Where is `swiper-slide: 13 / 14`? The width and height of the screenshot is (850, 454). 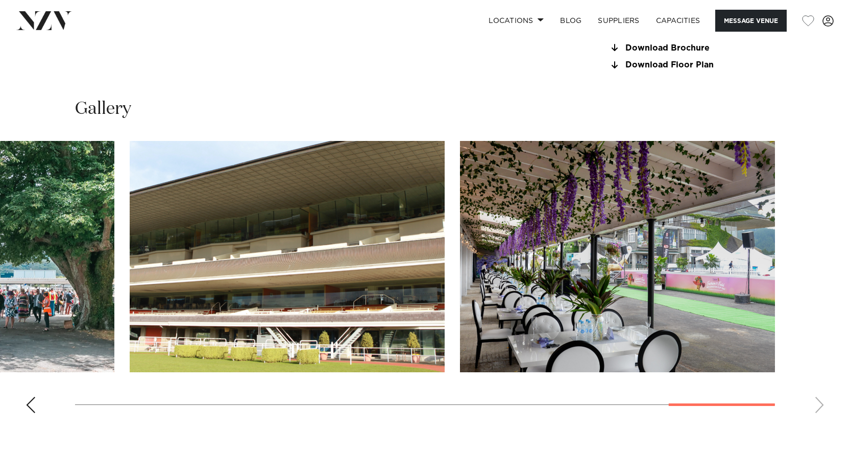 swiper-slide: 13 / 14 is located at coordinates (287, 256).